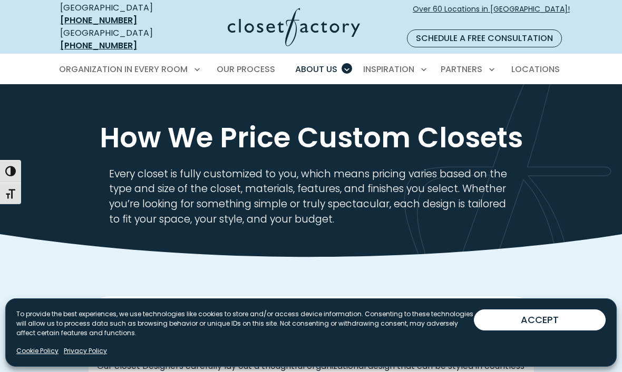  I want to click on span: Locations, so click(535, 69).